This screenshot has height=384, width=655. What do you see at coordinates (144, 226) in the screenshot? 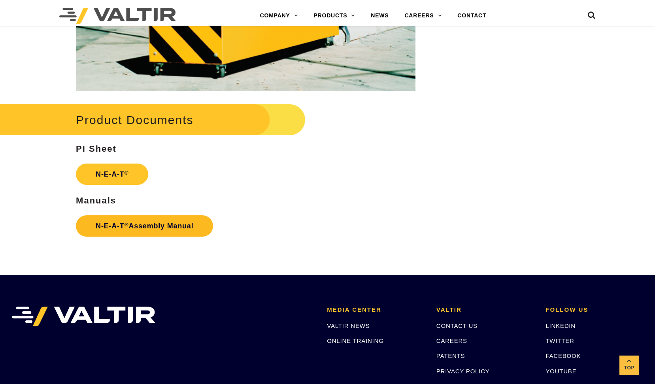
I see `a: N-E-A-T®Assembly Manual` at bounding box center [144, 226].